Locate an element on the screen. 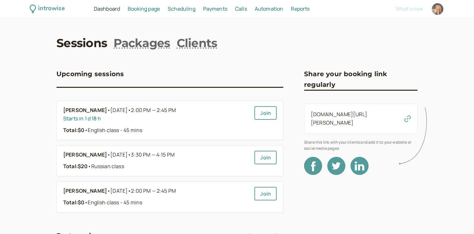 Image resolution: width=474 pixels, height=234 pixels. span: Dashboard is located at coordinates (107, 9).